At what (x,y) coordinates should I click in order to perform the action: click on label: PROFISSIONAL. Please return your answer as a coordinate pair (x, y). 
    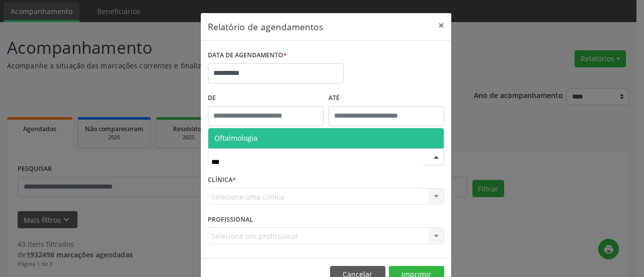
    Looking at the image, I should click on (231, 219).